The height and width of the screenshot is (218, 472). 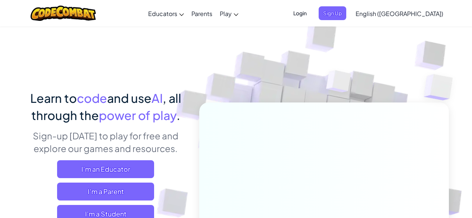 I want to click on span: AI, so click(x=157, y=98).